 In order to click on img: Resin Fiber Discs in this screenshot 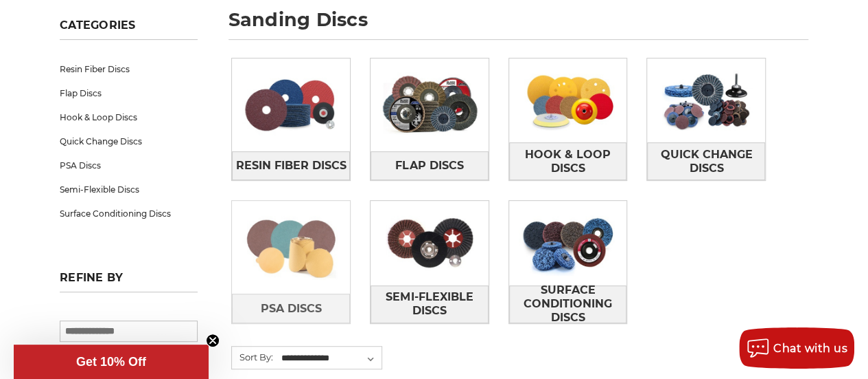, I will do `click(291, 104)`.